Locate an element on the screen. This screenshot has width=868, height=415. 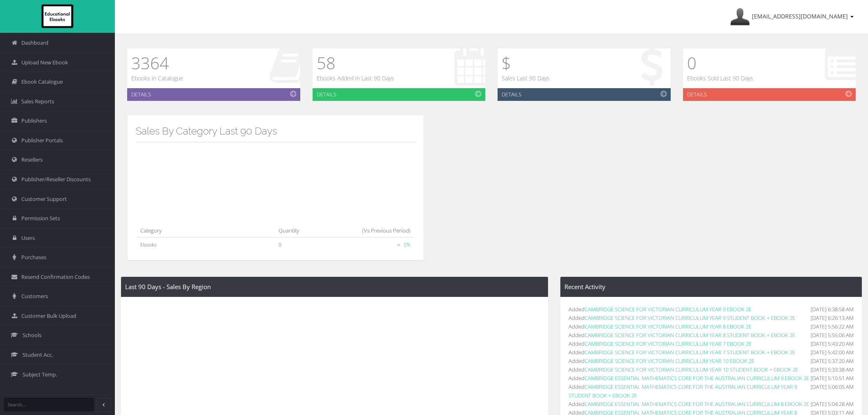
a: CAMBRIDGE SCIENCE FOR VICTORIAN CURRICULUM YEAR 10 EBOOK 2E is located at coordinates (670, 361).